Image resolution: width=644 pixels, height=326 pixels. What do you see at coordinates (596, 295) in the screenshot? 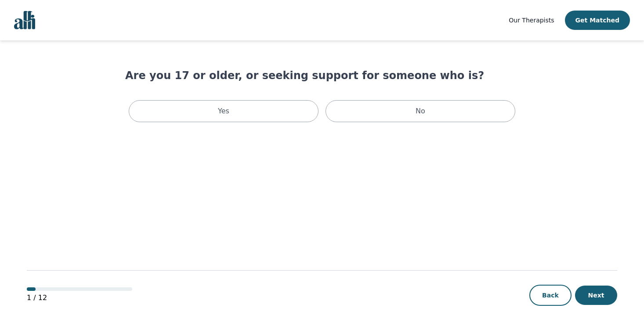
I see `button: Next` at bounding box center [596, 295].